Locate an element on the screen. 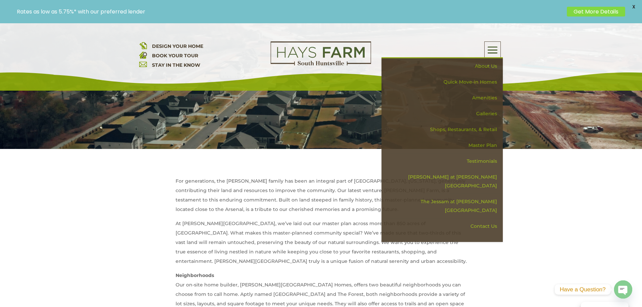 Image resolution: width=642 pixels, height=307 pixels. img: design your home is located at coordinates (143, 45).